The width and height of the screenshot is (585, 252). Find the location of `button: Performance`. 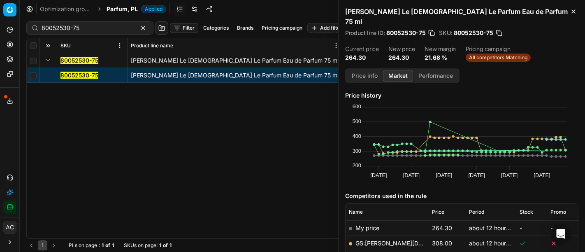

button: Performance is located at coordinates (435, 76).